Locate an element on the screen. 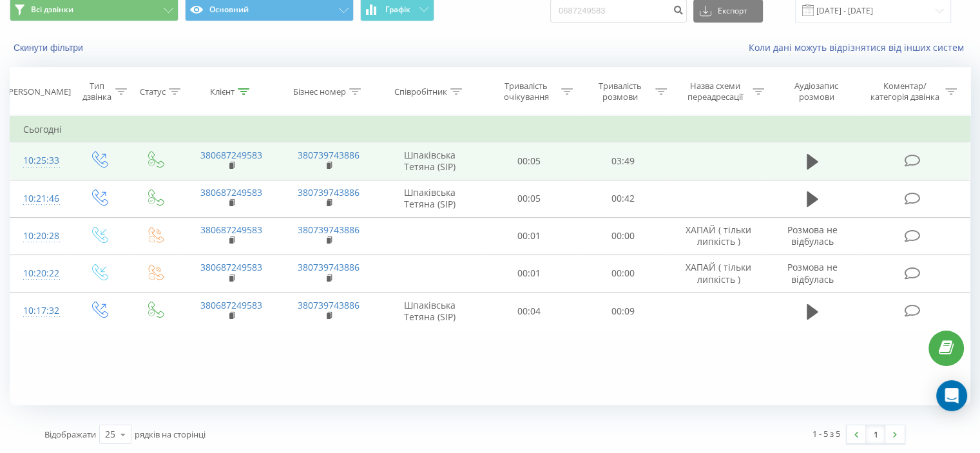 This screenshot has width=980, height=453. div: 25 is located at coordinates (110, 434).